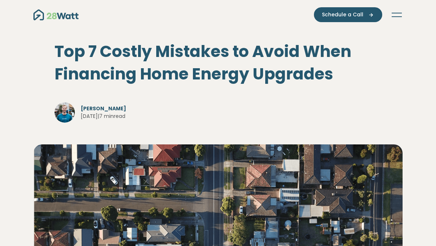  Describe the element at coordinates (342, 15) in the screenshot. I see `span: Schedule a Call` at that location.